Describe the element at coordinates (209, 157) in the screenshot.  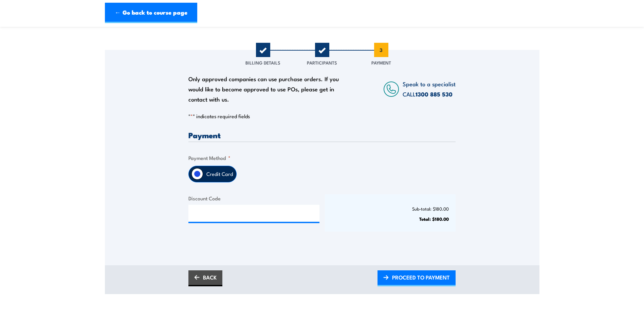
I see `legend: Payment Method` at that location.